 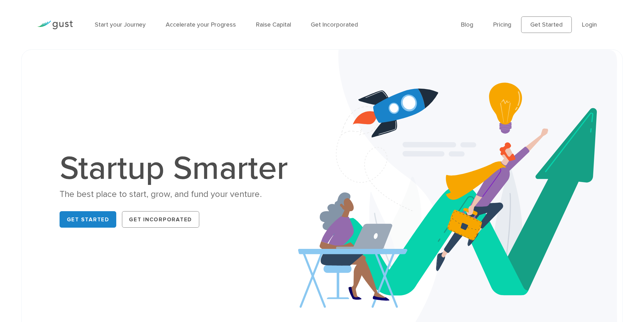 I want to click on a: Raise Capital, so click(x=273, y=24).